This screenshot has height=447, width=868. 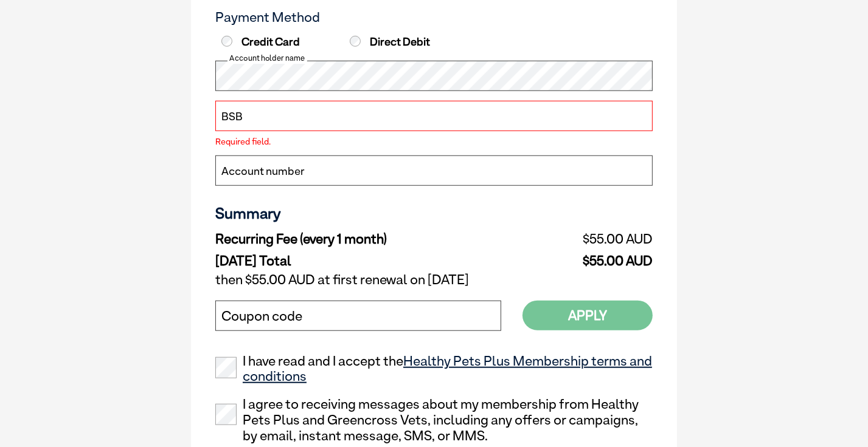 What do you see at coordinates (227, 41) in the screenshot?
I see `input: Credit Card` at bounding box center [227, 41].